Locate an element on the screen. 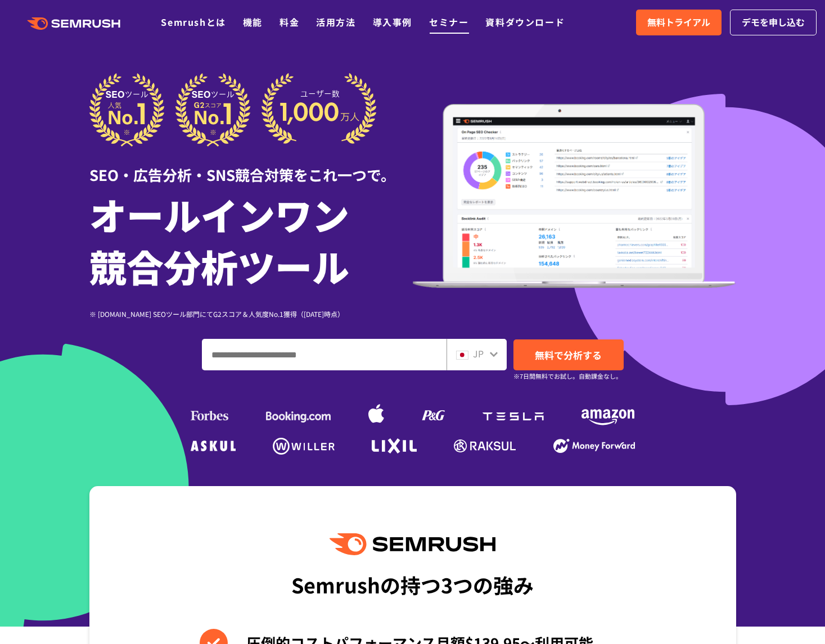 This screenshot has width=825, height=644. a: 活用方法 is located at coordinates (336, 22).